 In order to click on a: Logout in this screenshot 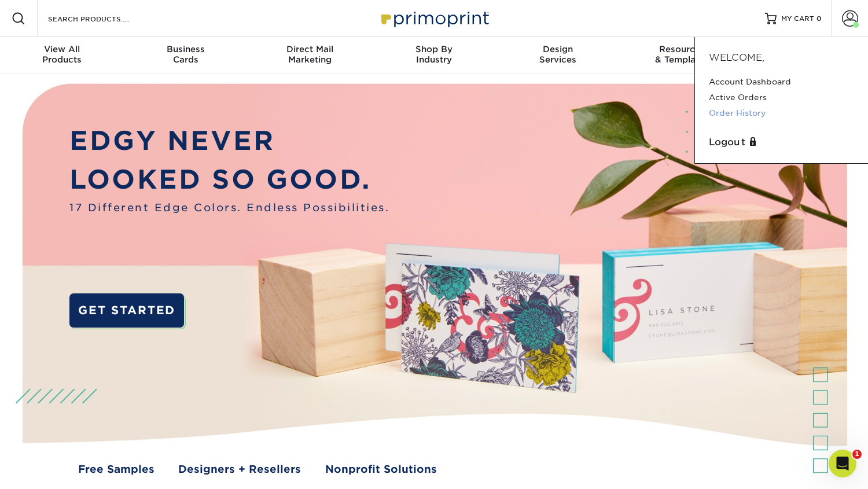, I will do `click(781, 142)`.